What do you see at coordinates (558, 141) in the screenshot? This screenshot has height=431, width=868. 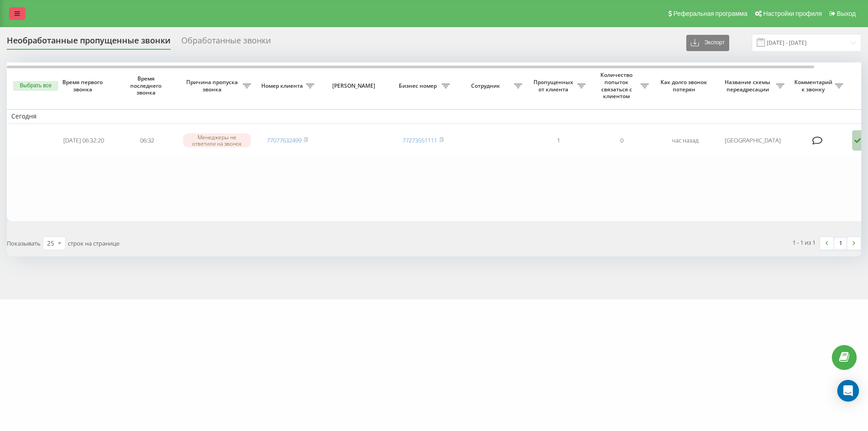 I see `td: 1` at bounding box center [558, 141].